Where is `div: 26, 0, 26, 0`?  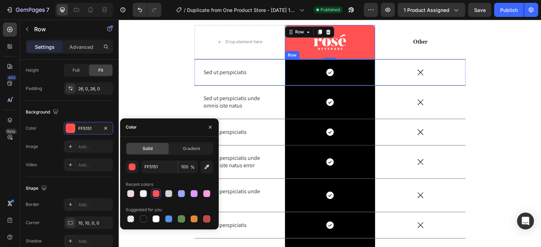 div: 26, 0, 26, 0 is located at coordinates (95, 89).